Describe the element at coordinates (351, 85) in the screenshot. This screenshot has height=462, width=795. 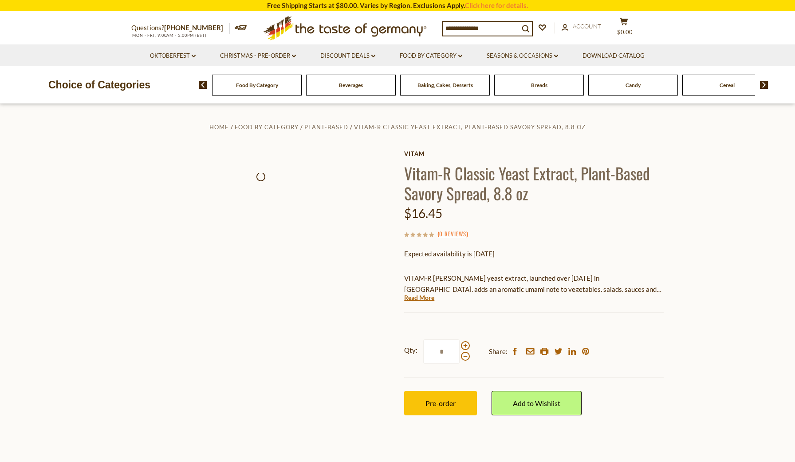
I see `a: Beverages` at that location.